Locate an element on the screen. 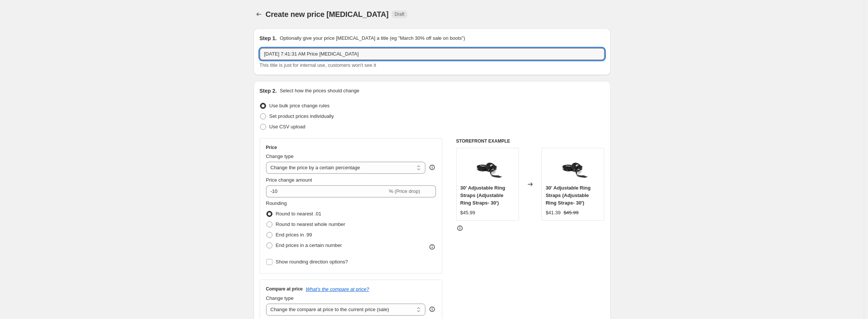 This screenshot has width=868, height=319. div: $45.99 is located at coordinates (468, 213).